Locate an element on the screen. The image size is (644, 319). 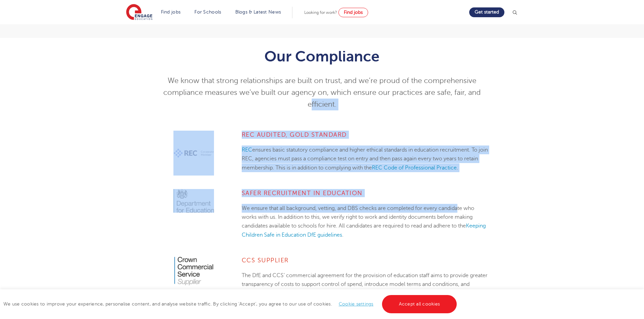
a: Cookie settings is located at coordinates (356, 304).